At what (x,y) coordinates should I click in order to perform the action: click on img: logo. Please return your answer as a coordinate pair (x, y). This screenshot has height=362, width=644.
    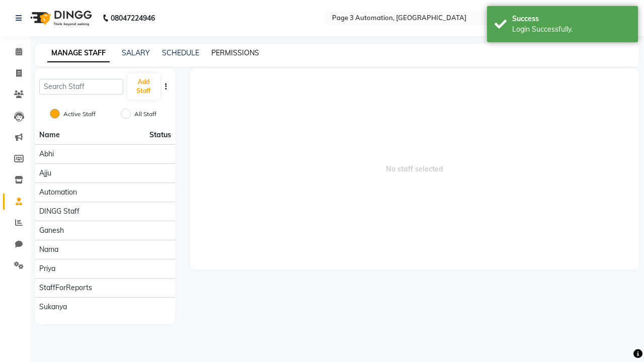
    Looking at the image, I should click on (60, 18).